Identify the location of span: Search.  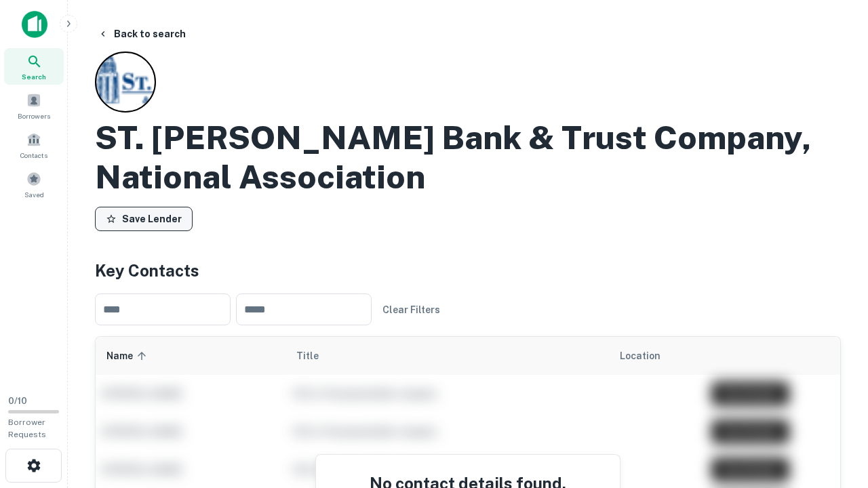
(34, 77).